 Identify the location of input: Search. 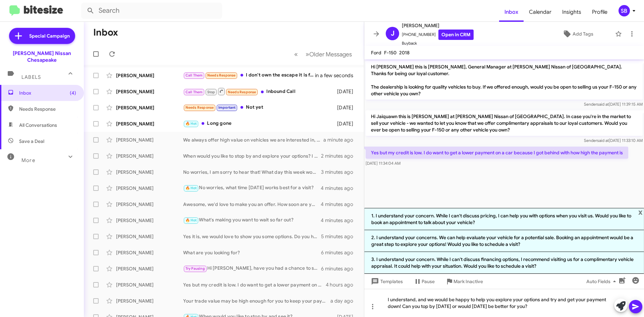
(152, 10).